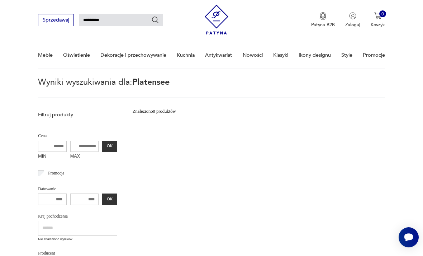 The height and width of the screenshot is (256, 423). I want to click on a: Ikony designu, so click(315, 55).